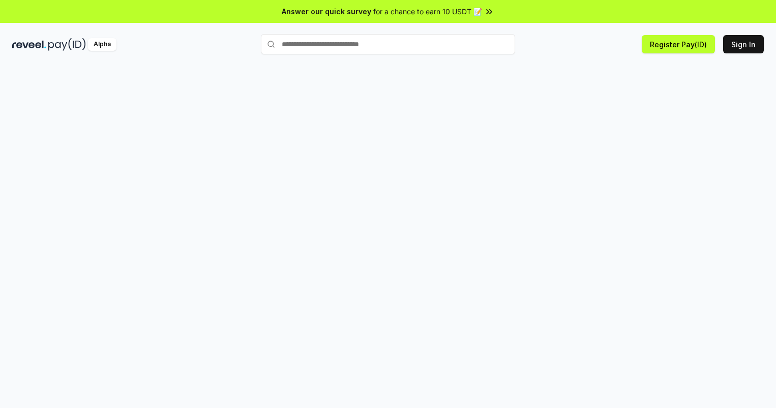  Describe the element at coordinates (678, 44) in the screenshot. I see `button: Register Pay(ID)` at that location.